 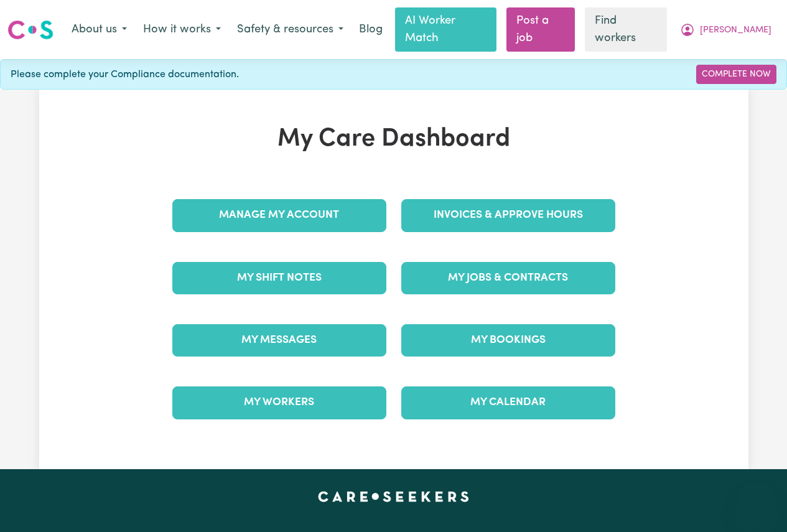 I want to click on button: About us, so click(x=99, y=30).